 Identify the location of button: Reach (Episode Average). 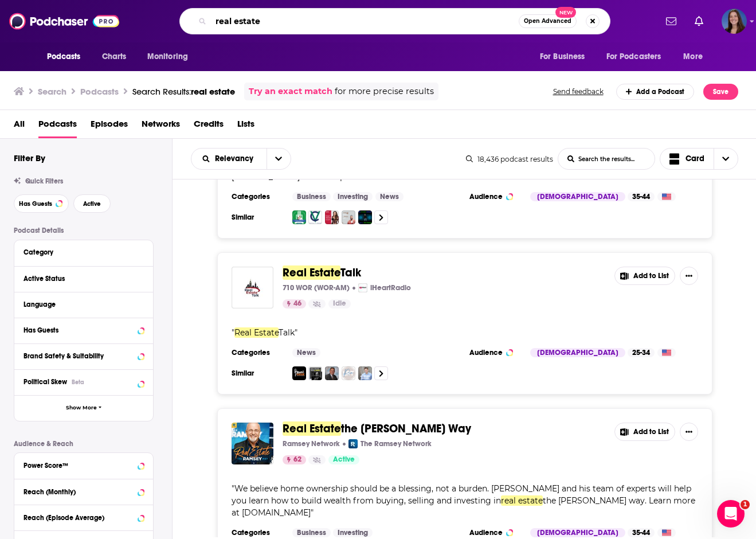
(84, 517).